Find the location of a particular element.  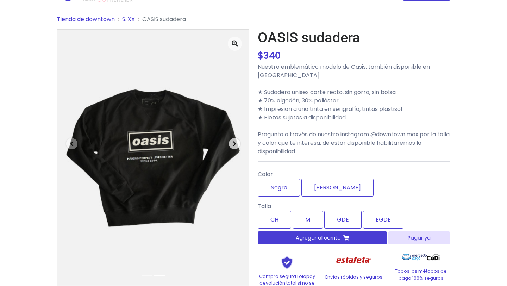

a: Tienda de downtown is located at coordinates (86, 19).